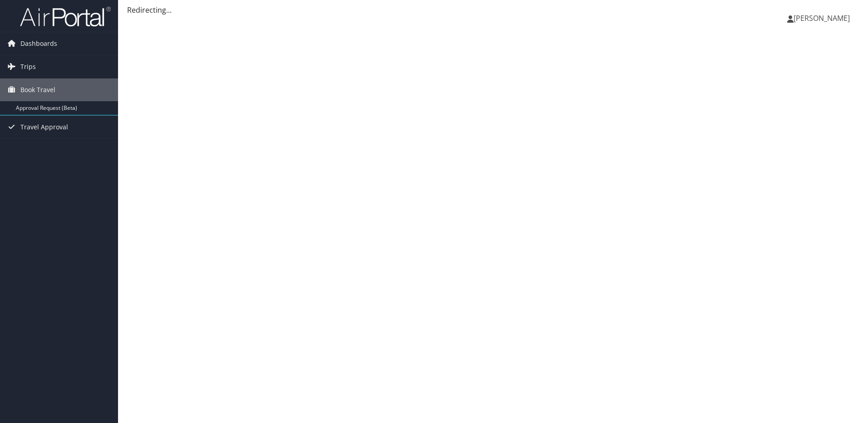 This screenshot has height=423, width=868. I want to click on img: airportal-logo.png, so click(66, 17).